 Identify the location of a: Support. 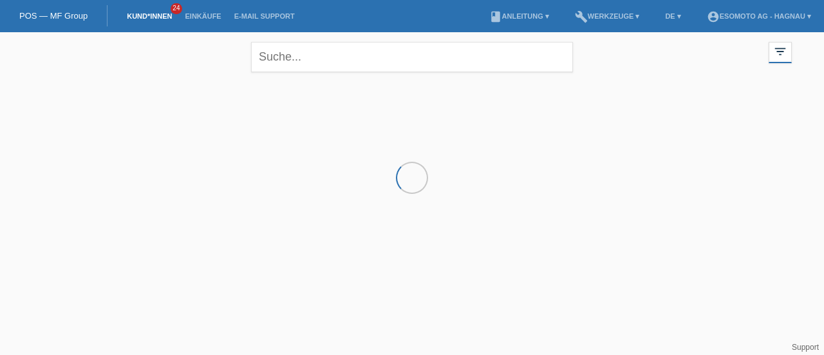
(805, 347).